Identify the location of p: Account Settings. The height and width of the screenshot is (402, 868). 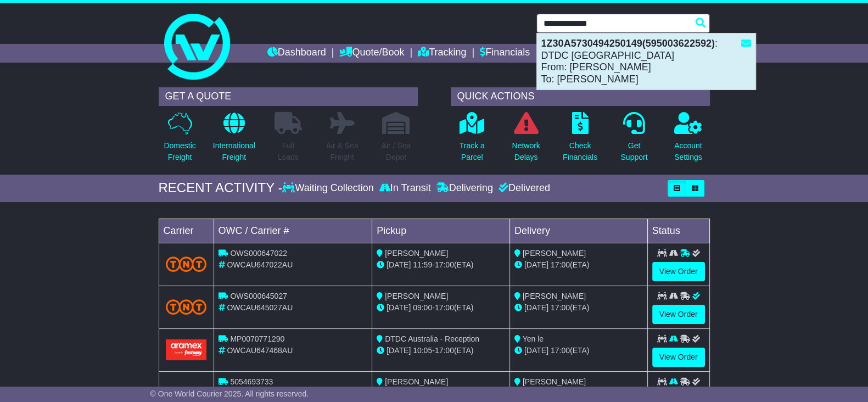
(688, 152).